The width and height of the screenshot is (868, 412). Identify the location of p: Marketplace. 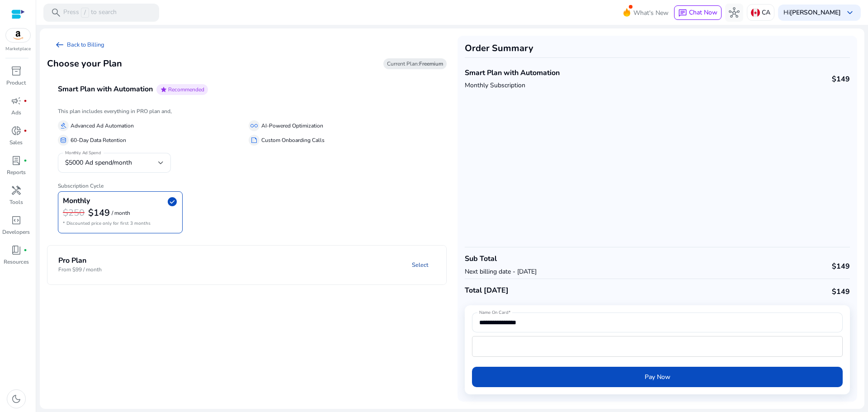
(18, 49).